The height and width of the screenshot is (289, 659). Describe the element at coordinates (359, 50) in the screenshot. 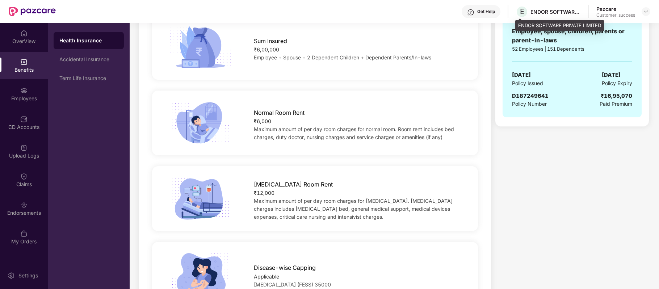

I see `div: ₹6,00,000` at that location.